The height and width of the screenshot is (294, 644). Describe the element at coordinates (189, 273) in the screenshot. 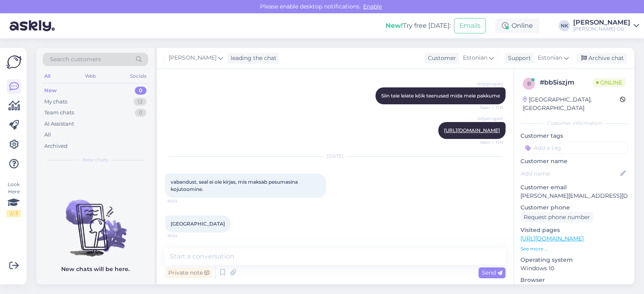

I see `div: Private note` at that location.